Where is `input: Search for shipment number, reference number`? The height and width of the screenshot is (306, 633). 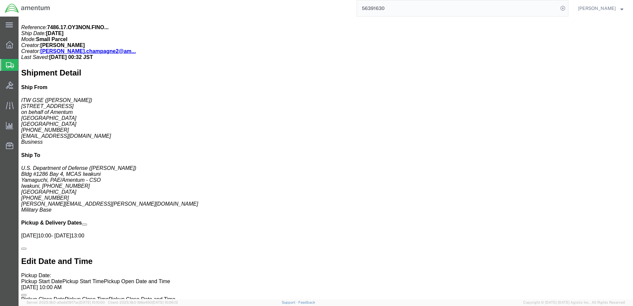
input: Search for shipment number, reference number is located at coordinates (458, 8).